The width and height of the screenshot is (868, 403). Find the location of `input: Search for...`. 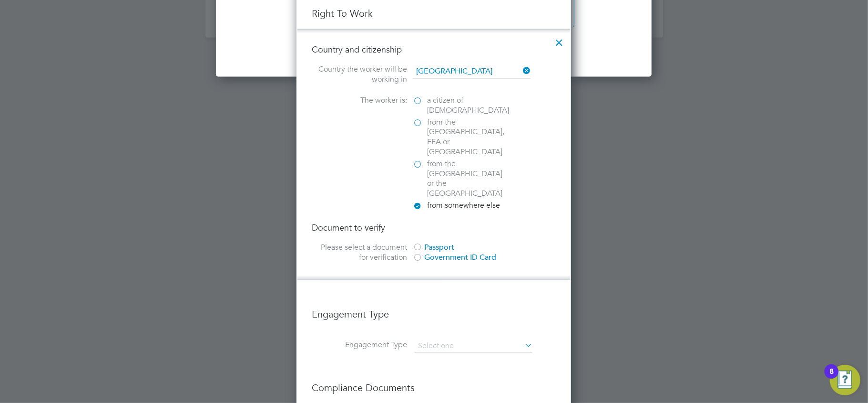

input: Search for... is located at coordinates (472, 72).